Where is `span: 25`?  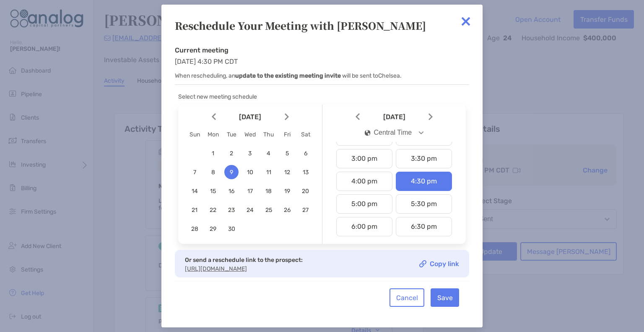 span: 25 is located at coordinates (269, 209).